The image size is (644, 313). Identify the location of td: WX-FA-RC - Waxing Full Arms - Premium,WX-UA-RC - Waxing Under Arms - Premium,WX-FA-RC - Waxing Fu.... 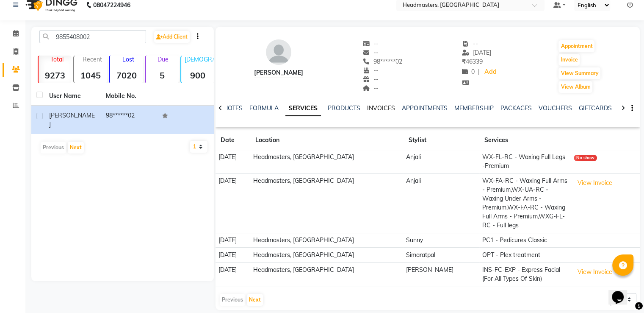
(525, 203).